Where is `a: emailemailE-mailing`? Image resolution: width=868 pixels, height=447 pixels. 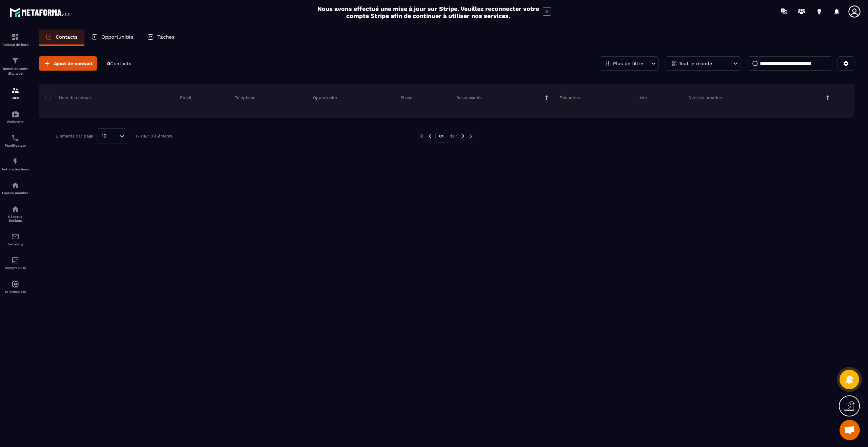 a: emailemailE-mailing is located at coordinates (15, 239).